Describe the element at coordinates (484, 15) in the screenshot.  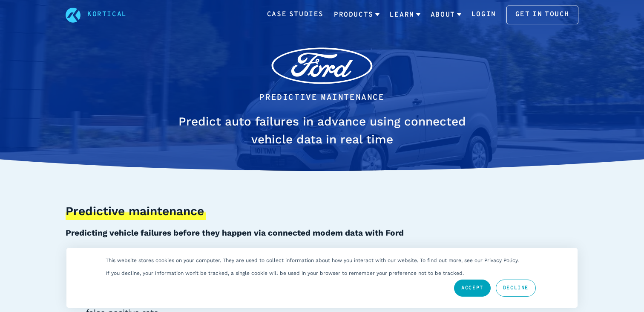
I see `a: Login` at that location.